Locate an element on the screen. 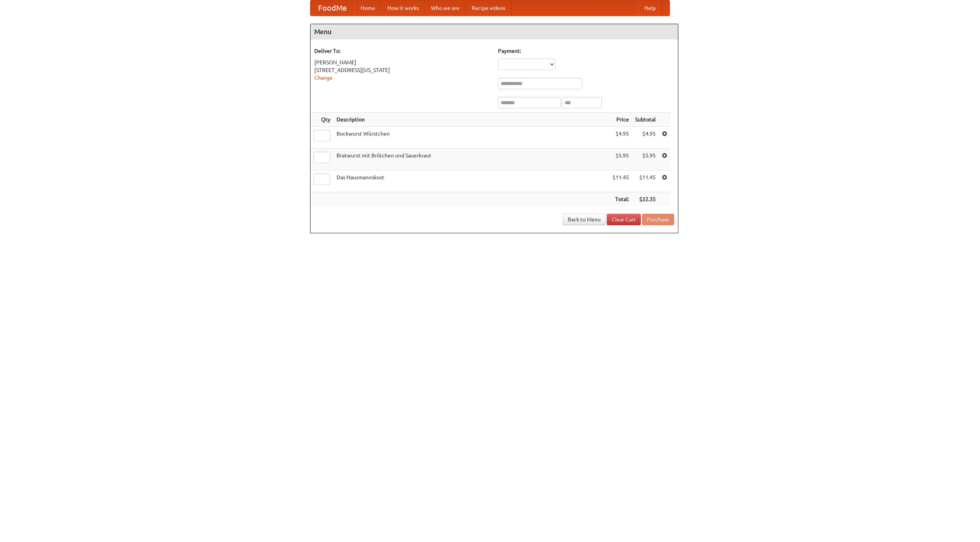 This screenshot has width=980, height=542. a: Recipe videos is located at coordinates (489, 8).